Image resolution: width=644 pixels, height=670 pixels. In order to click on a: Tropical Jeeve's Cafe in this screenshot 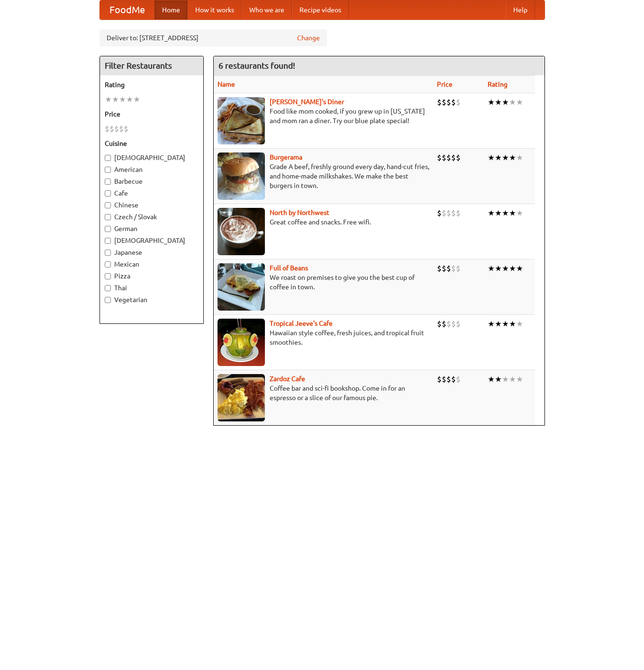, I will do `click(301, 323)`.